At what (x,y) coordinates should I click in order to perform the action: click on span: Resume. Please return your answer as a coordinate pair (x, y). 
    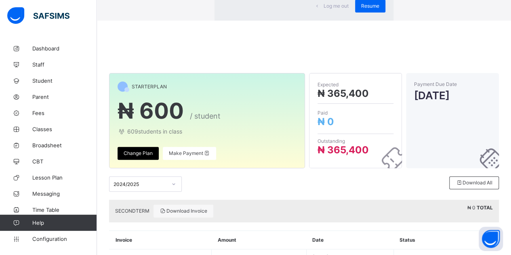
    Looking at the image, I should click on (370, 6).